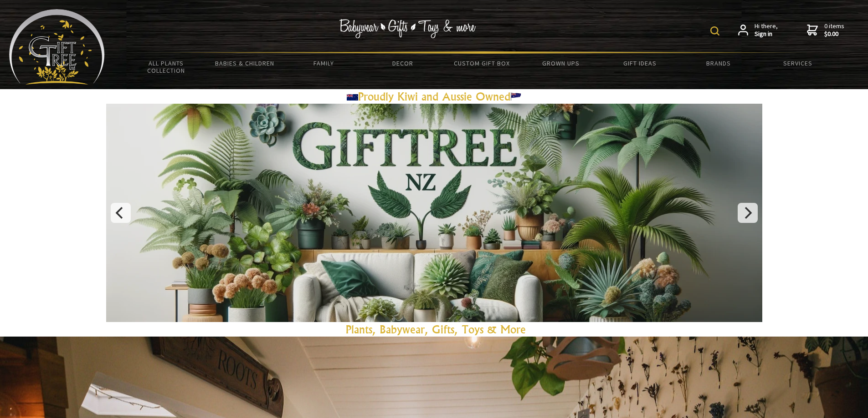  I want to click on a: Babies & Children, so click(245, 64).